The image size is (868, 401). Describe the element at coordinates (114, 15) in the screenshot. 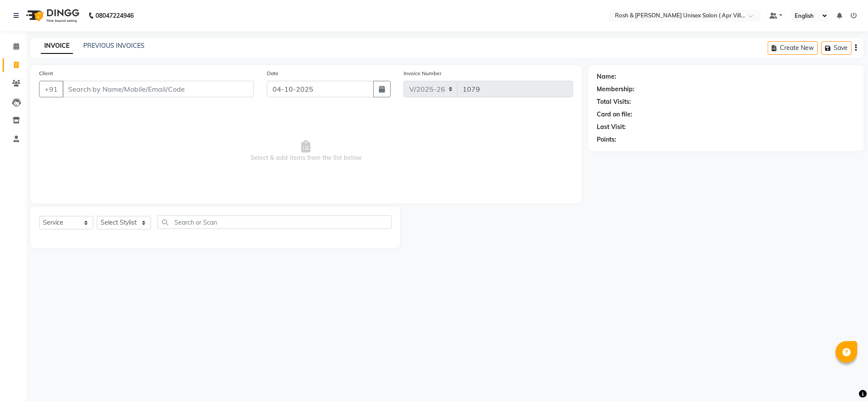

I see `b: 08047224946` at that location.